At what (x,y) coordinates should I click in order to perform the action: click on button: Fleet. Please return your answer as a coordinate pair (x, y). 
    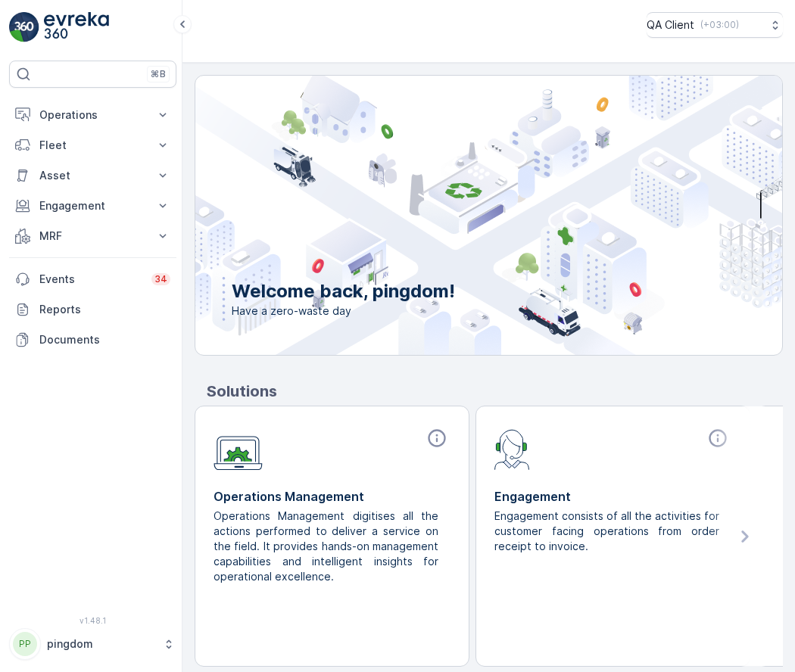
    Looking at the image, I should click on (93, 146).